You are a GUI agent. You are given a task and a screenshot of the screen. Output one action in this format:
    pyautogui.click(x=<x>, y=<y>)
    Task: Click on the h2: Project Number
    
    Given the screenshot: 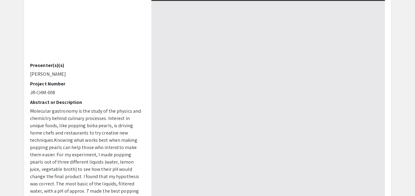 What is the action you would take?
    pyautogui.click(x=86, y=84)
    